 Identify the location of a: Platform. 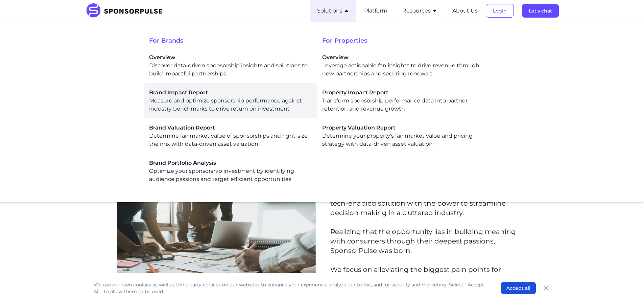
(376, 11).